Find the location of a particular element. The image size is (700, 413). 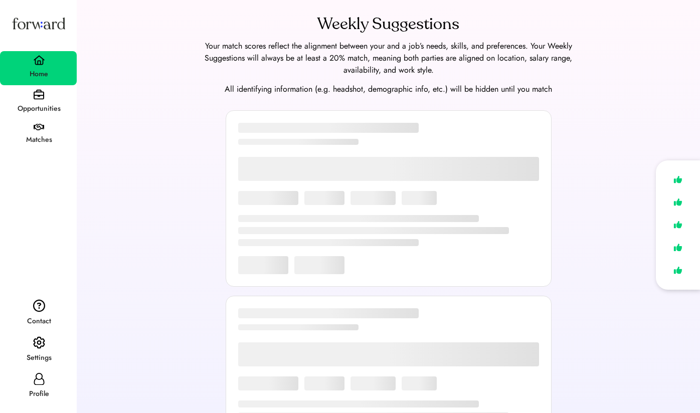

img: handshake.svg is located at coordinates (39, 127).